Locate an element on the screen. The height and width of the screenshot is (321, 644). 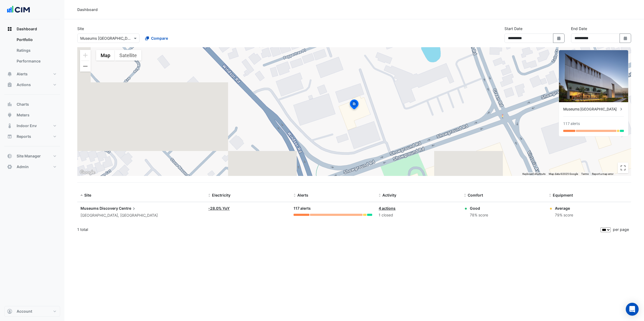
app-icon: Alerts is located at coordinates (10, 74).